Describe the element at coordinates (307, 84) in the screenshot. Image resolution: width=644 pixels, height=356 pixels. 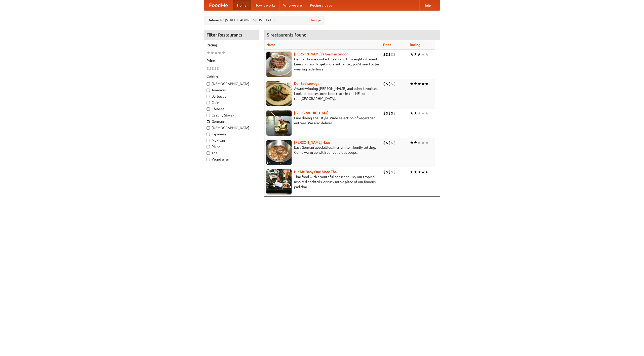
I see `a: Der Speisewagen` at that location.